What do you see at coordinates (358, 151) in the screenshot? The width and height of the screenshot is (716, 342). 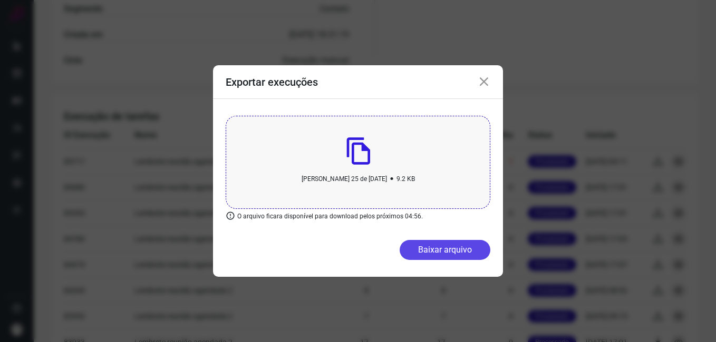 I see `img: File` at bounding box center [358, 151].